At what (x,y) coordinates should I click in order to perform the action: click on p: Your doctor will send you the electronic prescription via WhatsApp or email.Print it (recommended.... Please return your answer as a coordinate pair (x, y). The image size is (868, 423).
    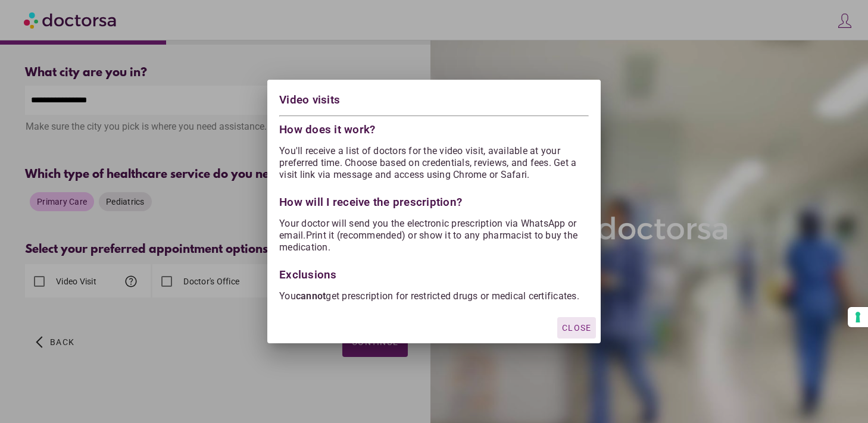
    Looking at the image, I should click on (434, 236).